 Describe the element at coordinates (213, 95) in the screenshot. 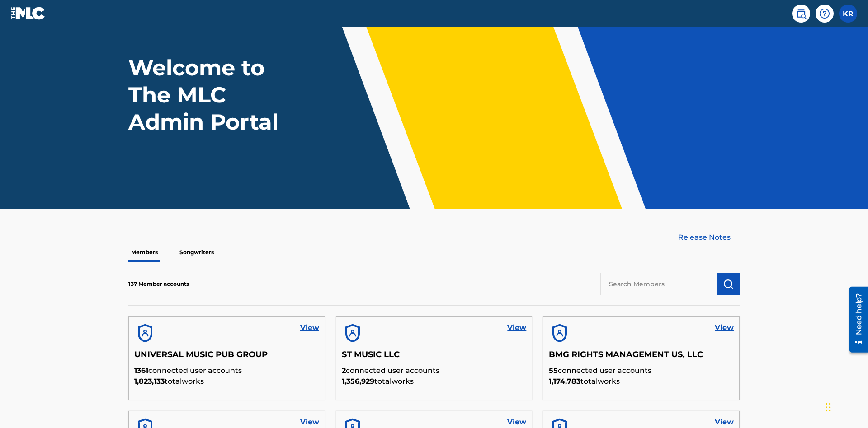

I see `h1: Welcome to The MLC Admin Portal` at that location.